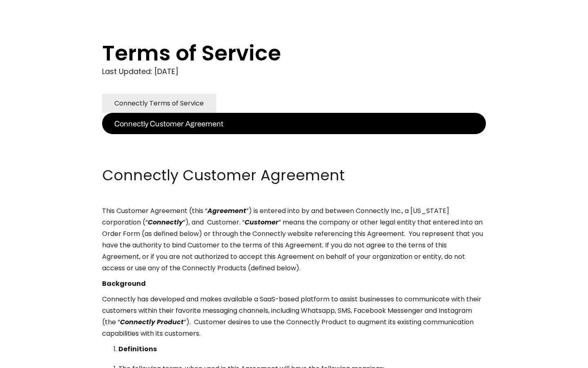 Image resolution: width=588 pixels, height=368 pixels. What do you see at coordinates (294, 175) in the screenshot?
I see `h2: Connectly Customer Agreement` at bounding box center [294, 175].